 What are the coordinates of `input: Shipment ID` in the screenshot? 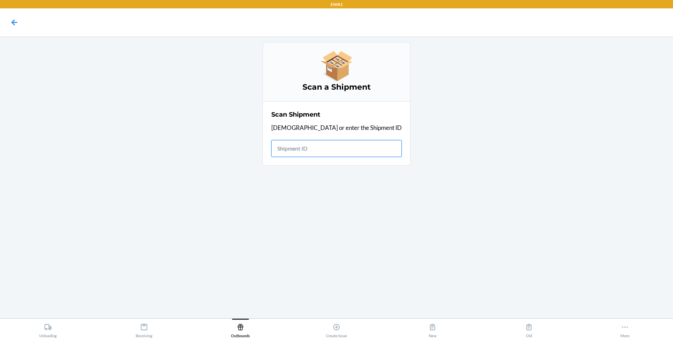 It's located at (337, 149).